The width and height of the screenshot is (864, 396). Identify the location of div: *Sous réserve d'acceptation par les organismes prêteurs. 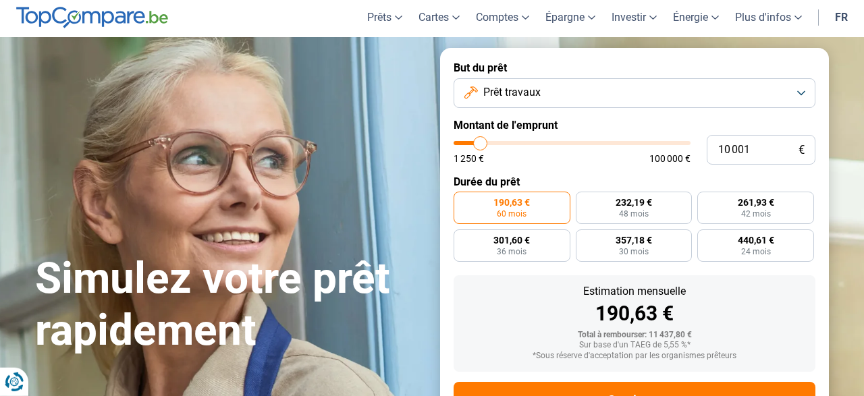
(635, 357).